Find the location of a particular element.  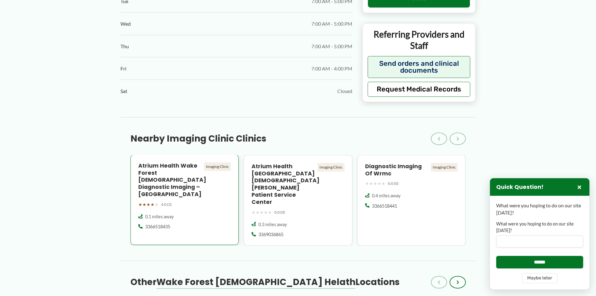

button: Send orders and clinical documents is located at coordinates (419, 67).